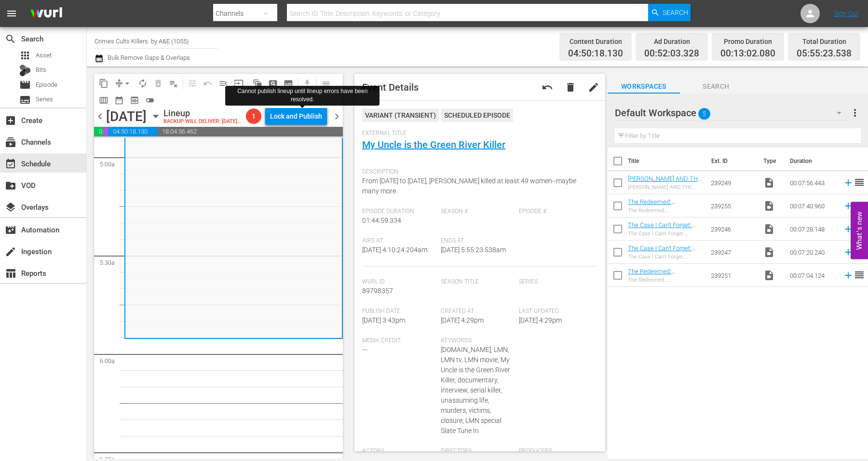 The height and width of the screenshot is (461, 868). What do you see at coordinates (46, 13) in the screenshot?
I see `img: ans4CAIJ8jUAAAAAAAAAAAAAAAAAAAAAAAAgQb4GAAAAAAAAAAAAAAAAAAAAAAAAJMjXAAAAAAAAAAAAAAAAAAAAAAAAgAT5G...` at bounding box center [46, 13].